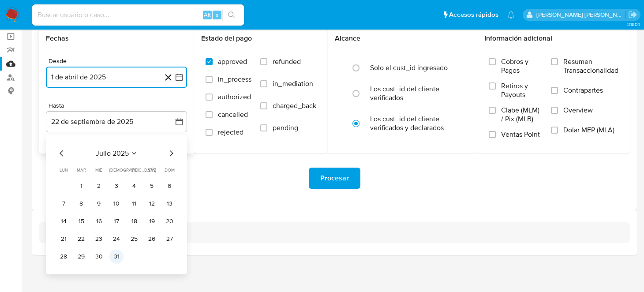  What do you see at coordinates (217, 14) in the screenshot?
I see `span: s` at bounding box center [217, 14].